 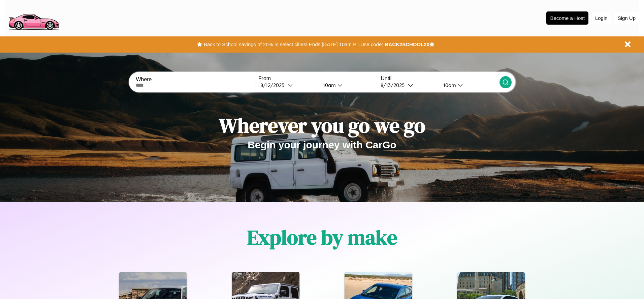 What do you see at coordinates (441, 78) in the screenshot?
I see `label: Until` at bounding box center [441, 78].